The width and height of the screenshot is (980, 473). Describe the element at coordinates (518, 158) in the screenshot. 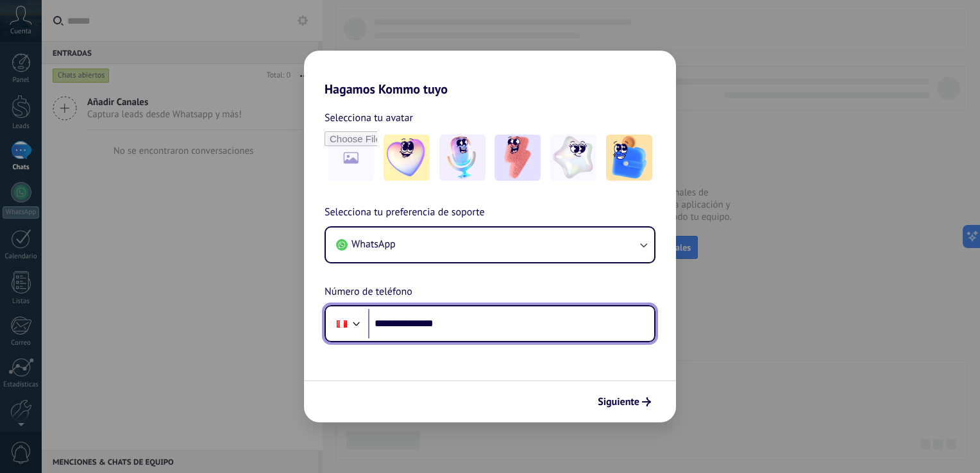

I see `img: -3.jpeg` at that location.